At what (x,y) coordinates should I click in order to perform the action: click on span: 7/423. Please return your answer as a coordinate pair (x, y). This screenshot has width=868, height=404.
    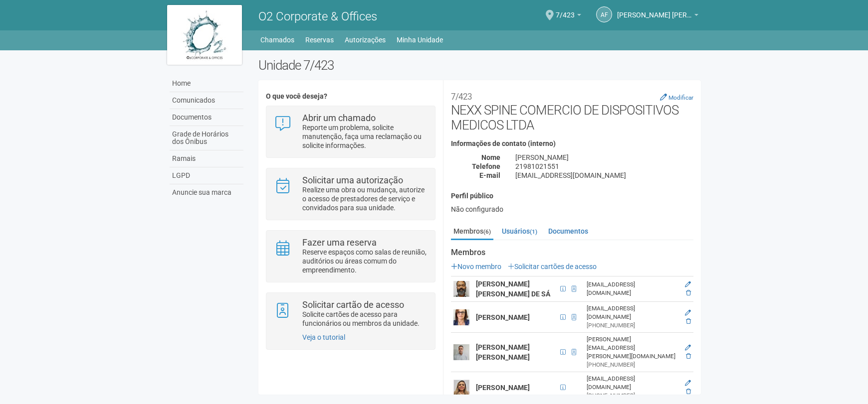
    Looking at the image, I should click on (566, 10).